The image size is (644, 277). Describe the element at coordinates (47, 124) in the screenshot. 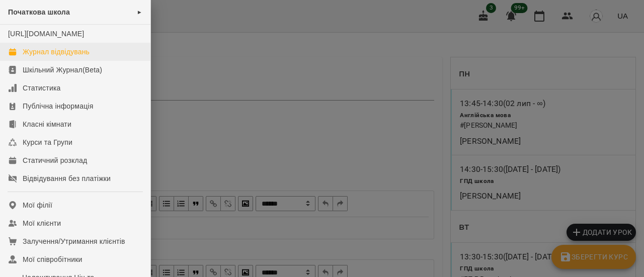

I see `div: Класні кімнати` at that location.